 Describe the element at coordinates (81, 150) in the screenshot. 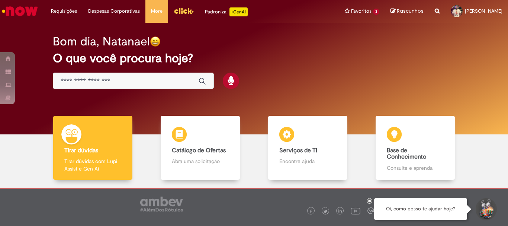

I see `b: Tirar dúvidas` at that location.